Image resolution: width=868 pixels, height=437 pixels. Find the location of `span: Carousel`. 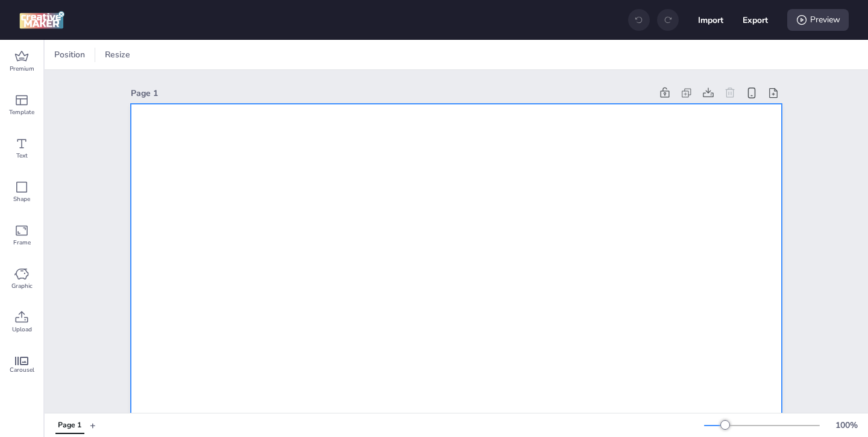

span: Carousel is located at coordinates (22, 370).